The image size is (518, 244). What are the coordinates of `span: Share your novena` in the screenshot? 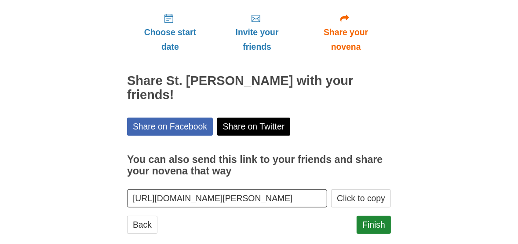 It's located at (346, 40).